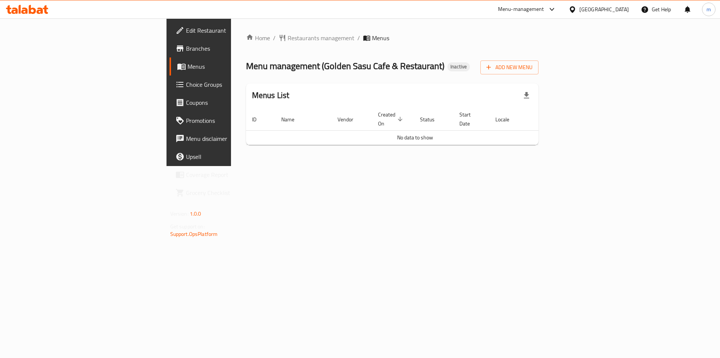  Describe the element at coordinates (350, 119) in the screenshot. I see `span: Vendor` at that location.